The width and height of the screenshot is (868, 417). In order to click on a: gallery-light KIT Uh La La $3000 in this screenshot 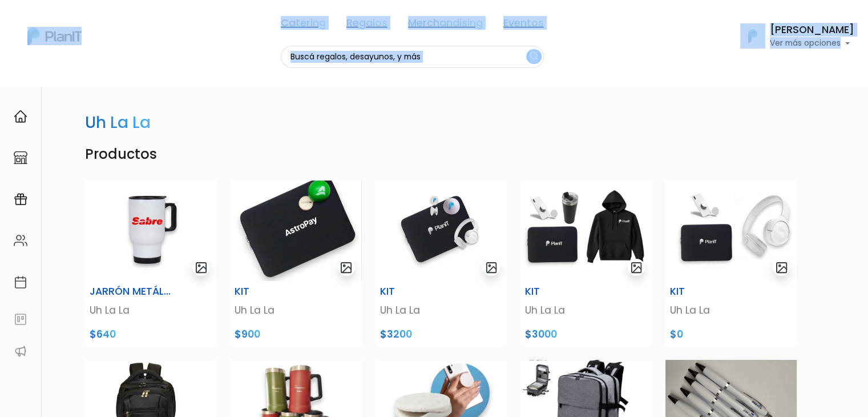, I will do `click(586, 263)`.